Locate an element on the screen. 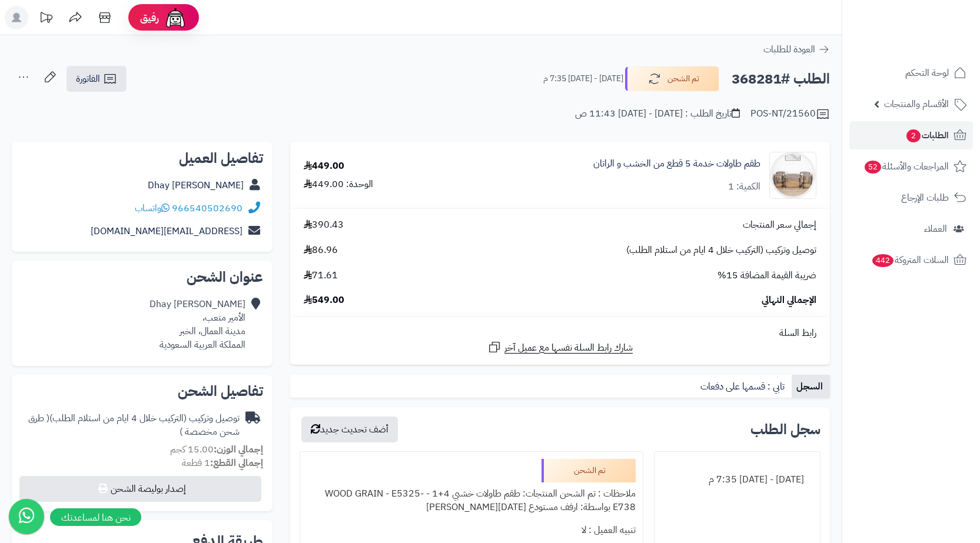  a: العملاء is located at coordinates (911, 229).